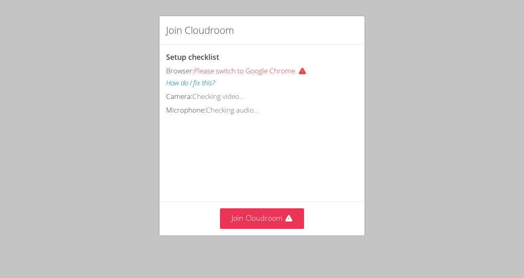  What do you see at coordinates (262, 218) in the screenshot?
I see `button: Join Cloudroom` at bounding box center [262, 218].